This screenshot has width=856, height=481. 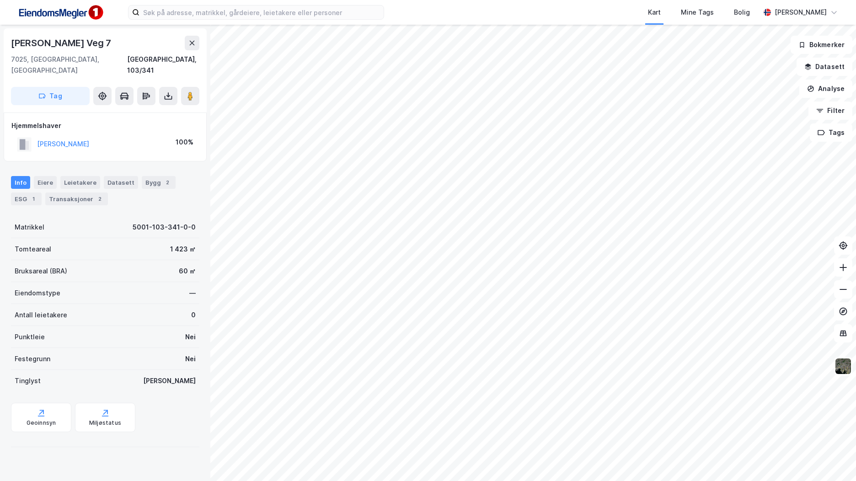 I want to click on div: Bygg, so click(x=159, y=182).